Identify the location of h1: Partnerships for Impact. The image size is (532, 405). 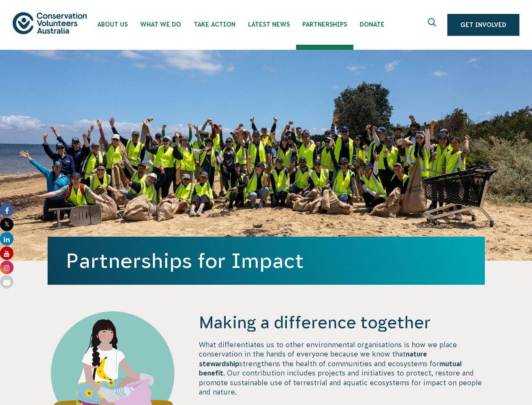
(266, 261).